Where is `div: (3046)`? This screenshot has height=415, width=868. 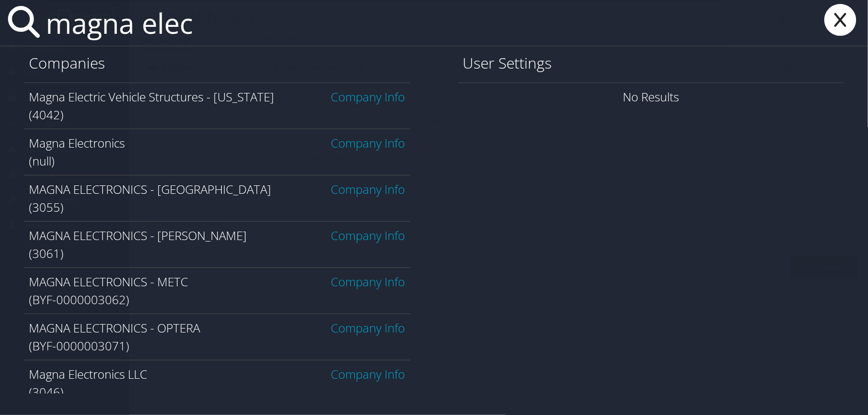 div: (3046) is located at coordinates (217, 392).